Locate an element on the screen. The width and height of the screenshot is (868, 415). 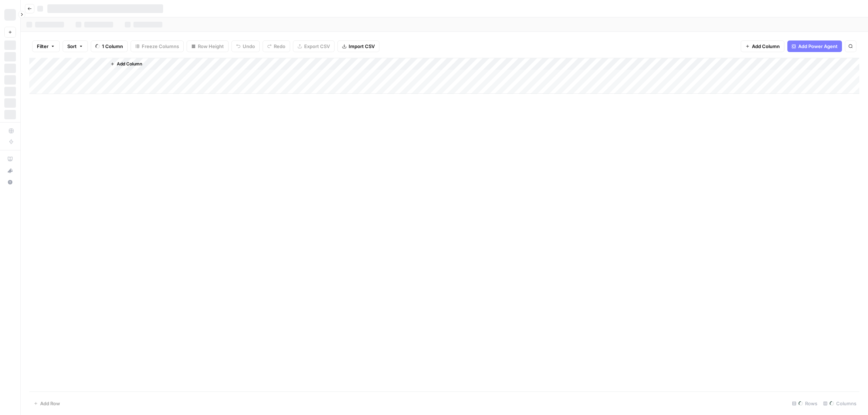
button: Import CSV is located at coordinates (359, 46).